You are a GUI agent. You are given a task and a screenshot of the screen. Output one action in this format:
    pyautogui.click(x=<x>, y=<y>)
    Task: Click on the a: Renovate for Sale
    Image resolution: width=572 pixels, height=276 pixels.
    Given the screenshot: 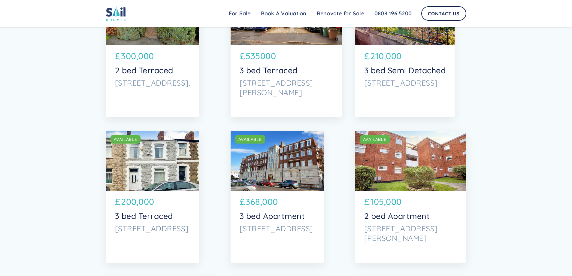 What is the action you would take?
    pyautogui.click(x=340, y=14)
    